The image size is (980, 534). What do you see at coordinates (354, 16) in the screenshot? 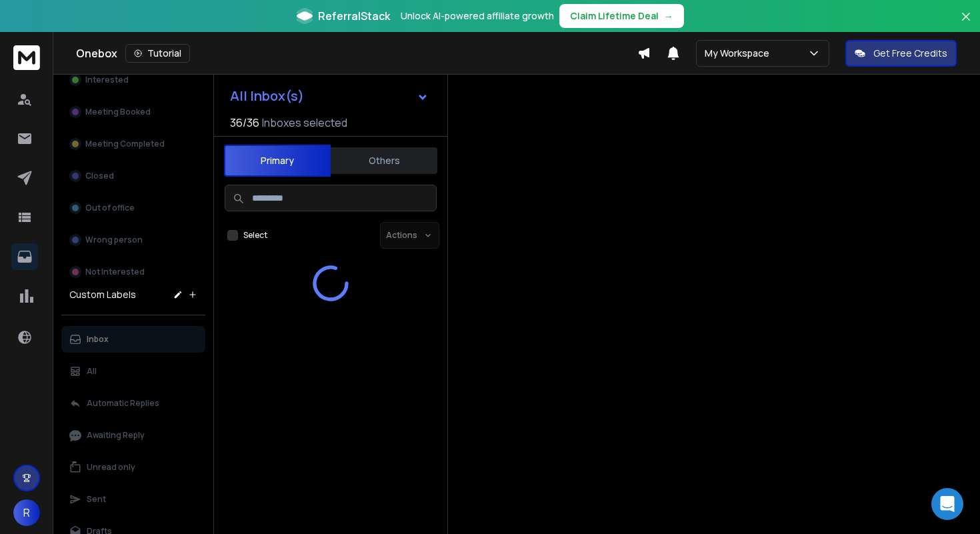
I see `span: ReferralStack` at bounding box center [354, 16].